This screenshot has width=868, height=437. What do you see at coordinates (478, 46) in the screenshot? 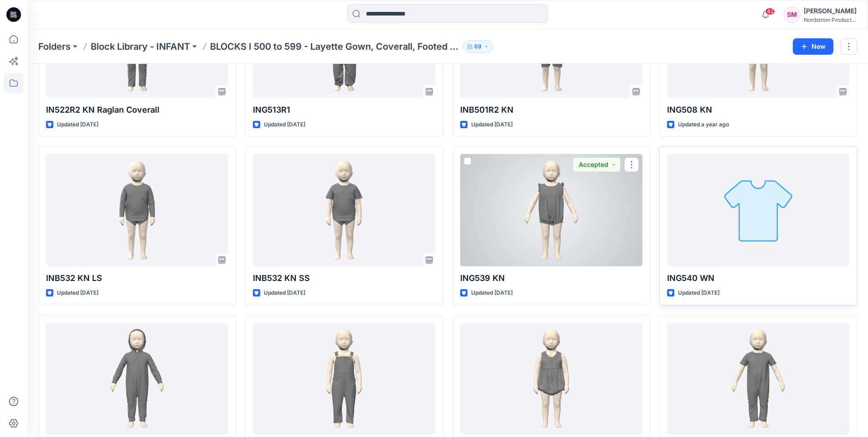
I see `button: 69` at bounding box center [478, 46].